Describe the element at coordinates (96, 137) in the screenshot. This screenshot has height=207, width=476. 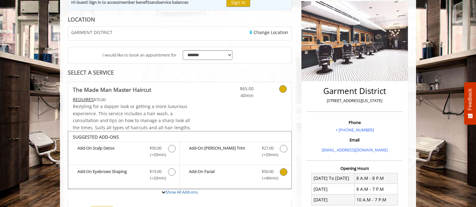
I see `b: SUGGESTED ADD-ONS` at that location.